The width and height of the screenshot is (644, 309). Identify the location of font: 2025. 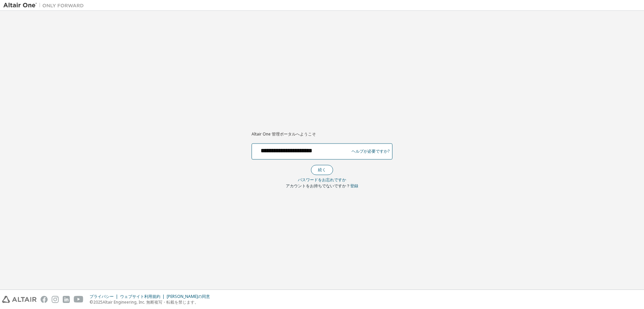
(98, 302).